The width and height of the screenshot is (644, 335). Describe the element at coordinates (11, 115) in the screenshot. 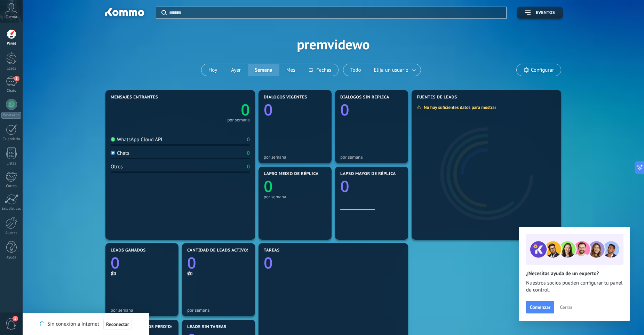

I see `div: WhatsApp` at that location.